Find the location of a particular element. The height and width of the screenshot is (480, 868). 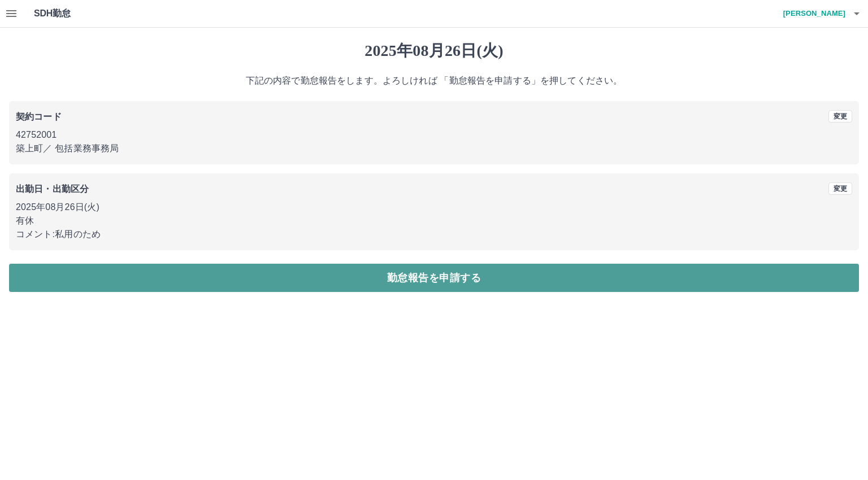

p: 有休 is located at coordinates (434, 221).